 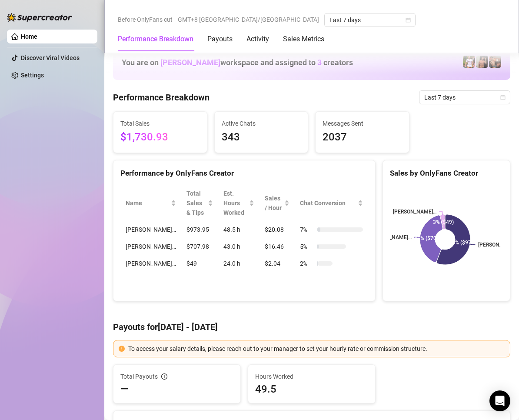 I want to click on div: To access your salary details, please reach out to your manager to set your hourly rate or commis..., so click(x=317, y=349).